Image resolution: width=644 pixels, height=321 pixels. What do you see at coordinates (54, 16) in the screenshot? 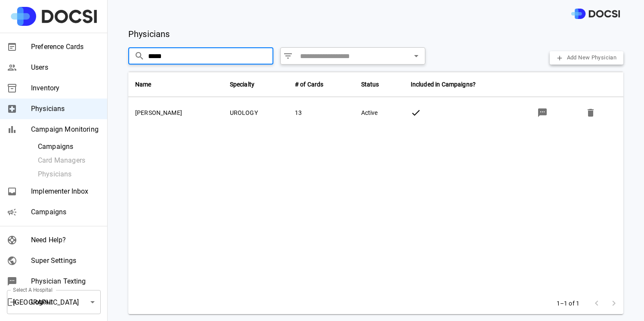
I see `img: Site Logo` at bounding box center [54, 16].